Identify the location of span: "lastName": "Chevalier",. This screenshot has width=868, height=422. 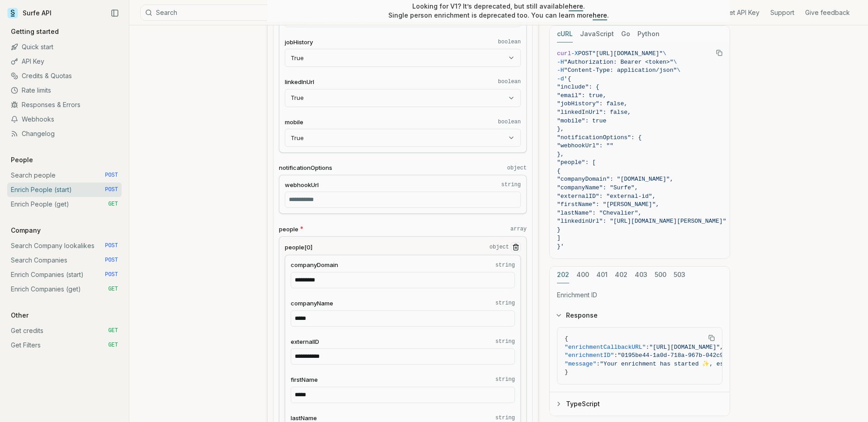
(599, 213).